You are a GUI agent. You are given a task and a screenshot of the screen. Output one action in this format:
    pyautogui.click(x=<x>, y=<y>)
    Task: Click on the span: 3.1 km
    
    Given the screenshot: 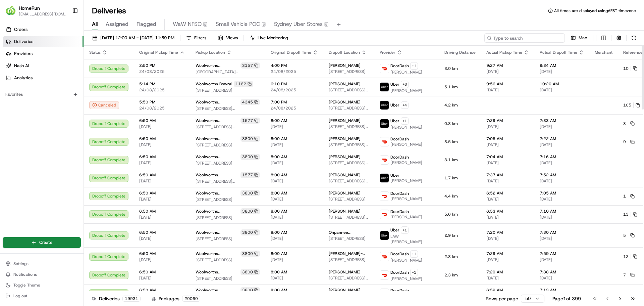 What is the action you would take?
    pyautogui.click(x=459, y=160)
    